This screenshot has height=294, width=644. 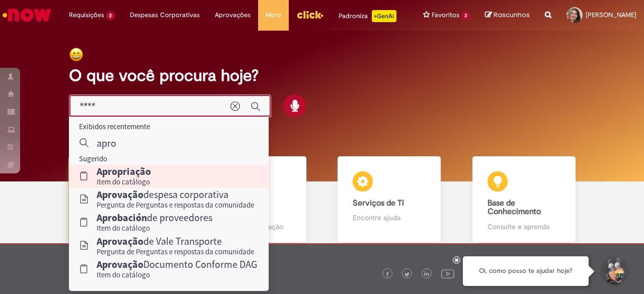 What do you see at coordinates (120, 199) in the screenshot?
I see `a: Tirar dúvidas Tirar dúvidas com Lupi Assist e Gen Ai` at bounding box center [120, 199].